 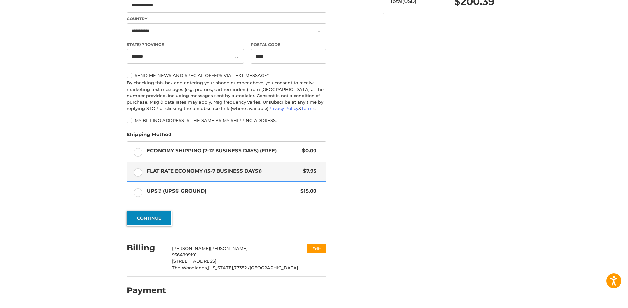 What do you see at coordinates (223, 171) in the screenshot?
I see `span: Flat Rate Economy ((5-7 Business Days))` at bounding box center [223, 171].